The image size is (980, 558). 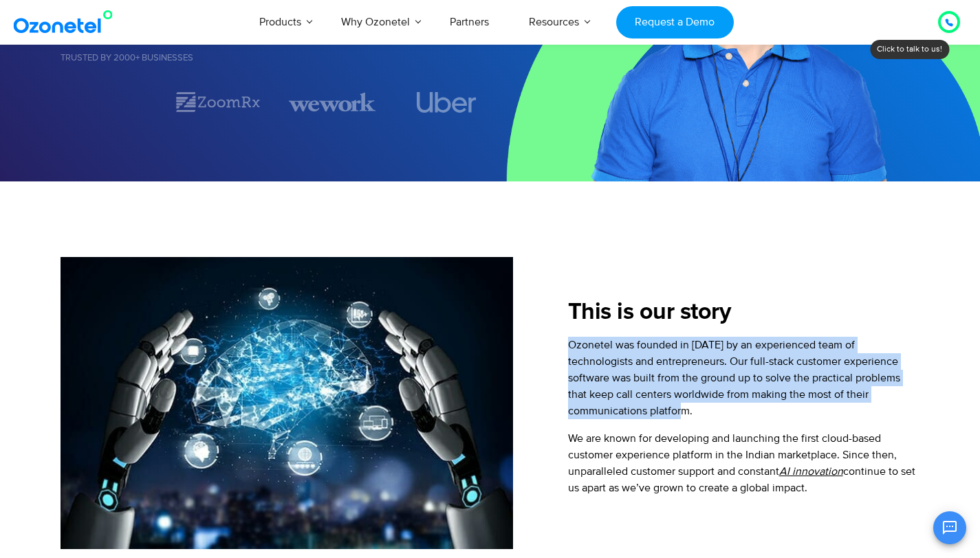 I want to click on div: 2 / 7, so click(x=218, y=102).